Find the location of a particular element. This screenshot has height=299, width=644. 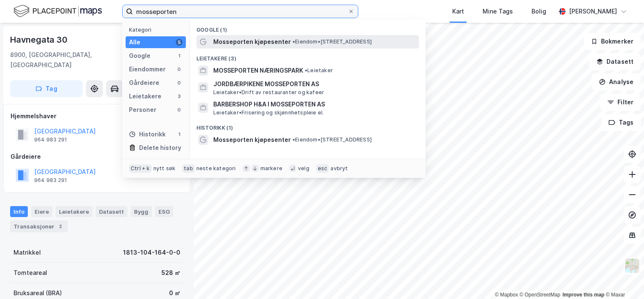

div: 0 ㎡ is located at coordinates (174, 293).